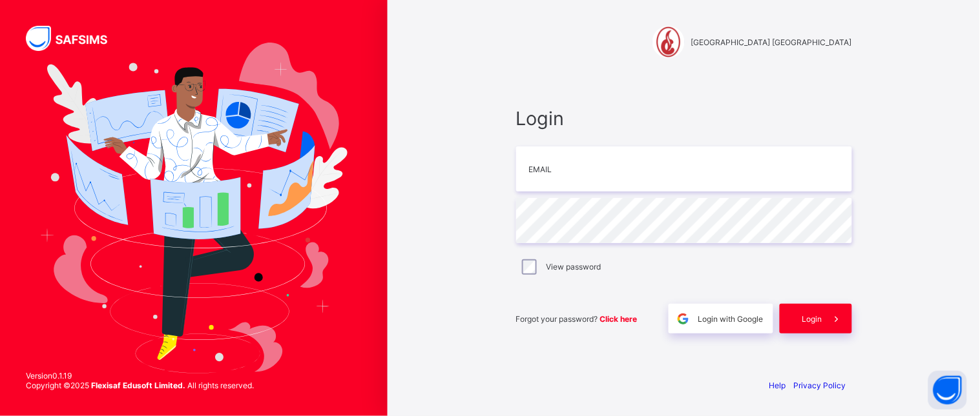 This screenshot has width=980, height=416. I want to click on button: Open asap, so click(947, 391).